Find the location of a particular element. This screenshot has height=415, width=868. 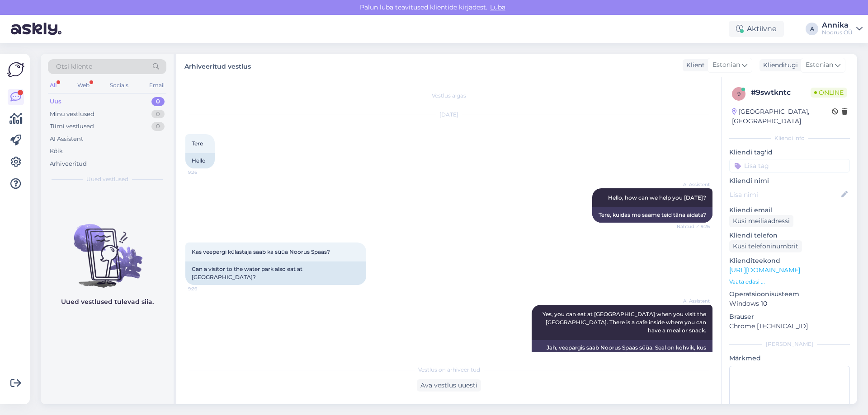

div: Email is located at coordinates (157, 86).